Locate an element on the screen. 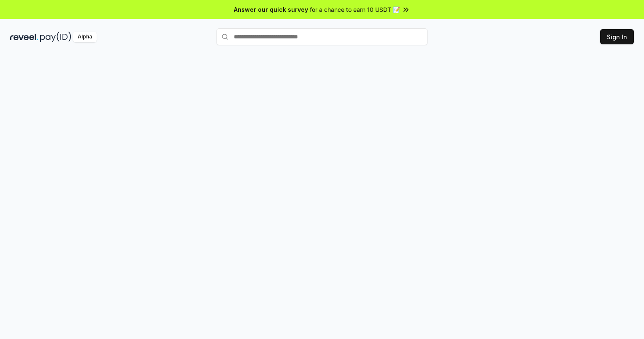 The width and height of the screenshot is (644, 339). div: Alpha is located at coordinates (85, 37).